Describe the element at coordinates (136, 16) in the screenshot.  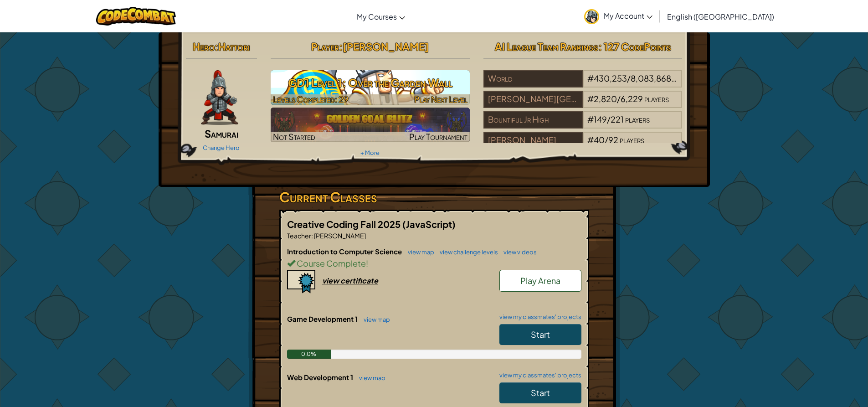
I see `a: CodeCombat logo` at that location.